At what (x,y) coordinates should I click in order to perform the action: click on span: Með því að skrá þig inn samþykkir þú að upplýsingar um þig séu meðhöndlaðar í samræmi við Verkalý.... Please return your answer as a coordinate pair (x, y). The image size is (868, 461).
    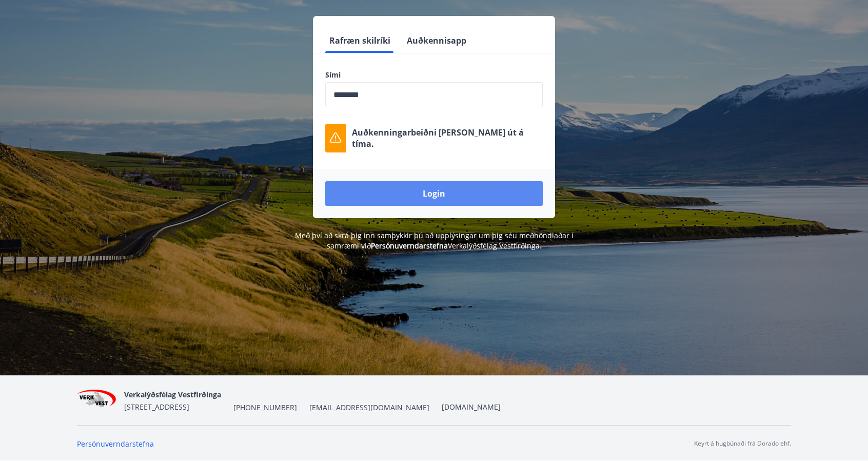
    Looking at the image, I should click on (434, 240).